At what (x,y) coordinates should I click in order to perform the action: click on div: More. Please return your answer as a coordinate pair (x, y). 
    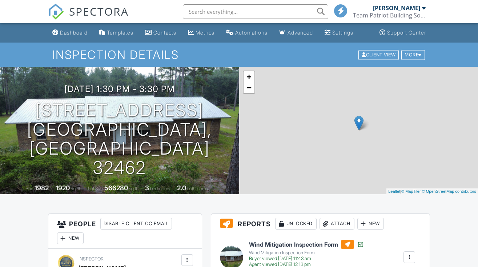
    Looking at the image, I should click on (413, 55).